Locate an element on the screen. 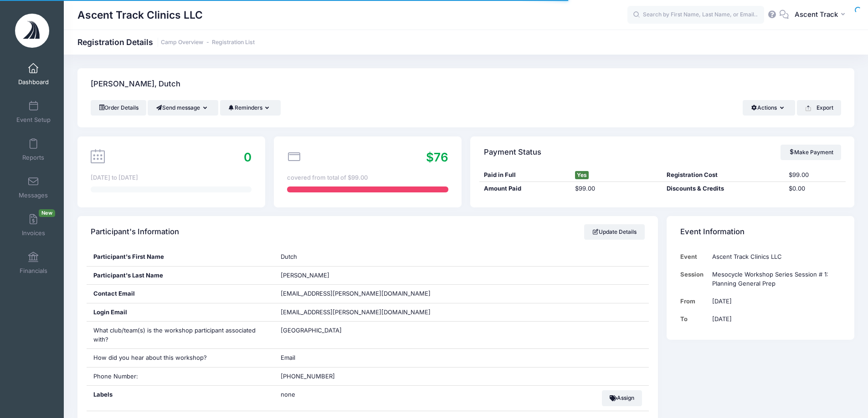  div: $0.00 is located at coordinates (815, 189).